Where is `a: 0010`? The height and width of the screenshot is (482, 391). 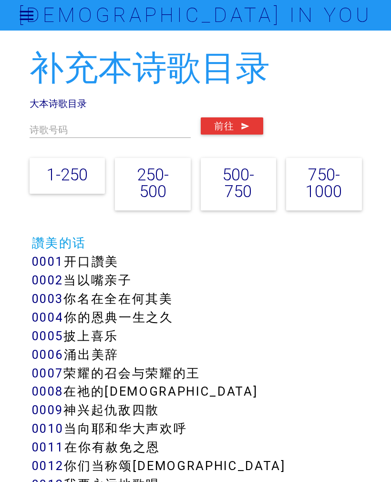 a: 0010 is located at coordinates (48, 429).